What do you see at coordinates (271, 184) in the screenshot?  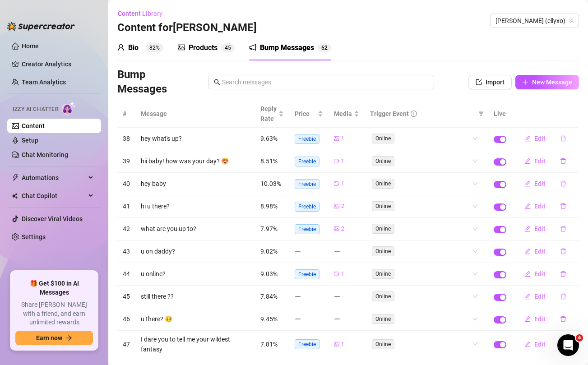 I see `span: 10.03%` at bounding box center [271, 184].